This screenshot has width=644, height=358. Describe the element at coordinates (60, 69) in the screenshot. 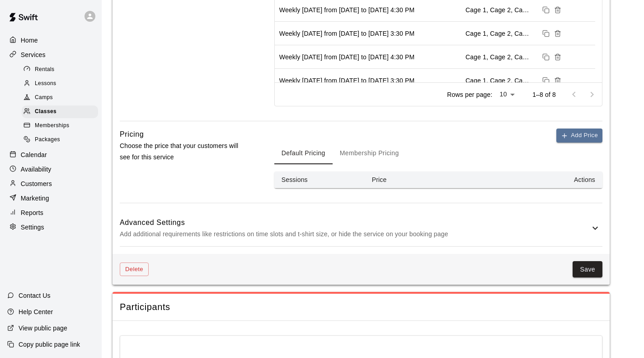

I see `div: Rentals` at that location.